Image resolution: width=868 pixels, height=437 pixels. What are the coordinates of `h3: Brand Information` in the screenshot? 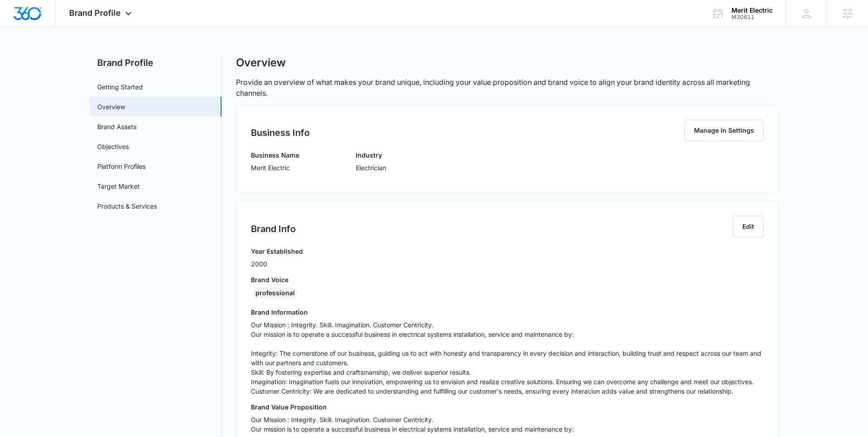 It's located at (507, 312).